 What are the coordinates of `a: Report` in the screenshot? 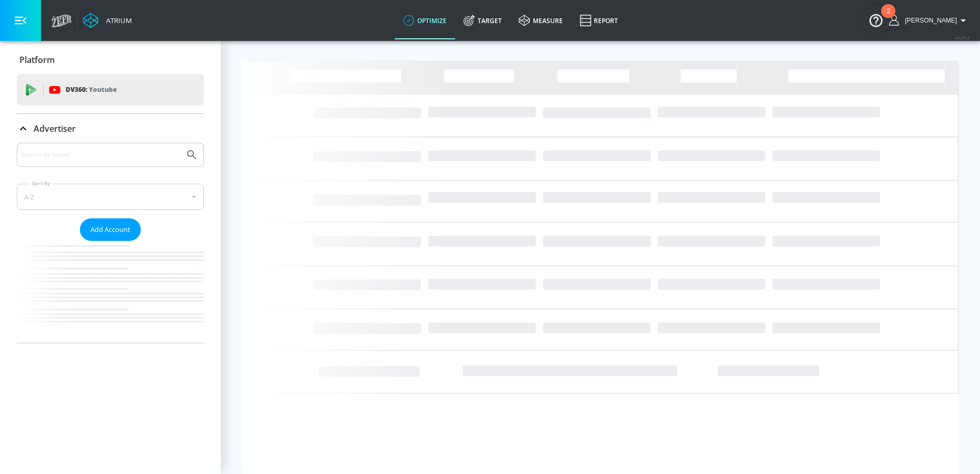 It's located at (598, 20).